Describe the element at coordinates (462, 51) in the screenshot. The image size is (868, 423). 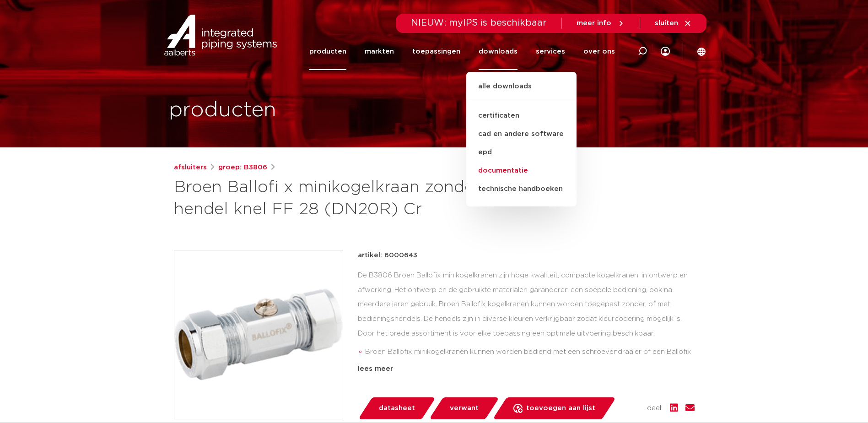
I see `nav: Menu` at that location.